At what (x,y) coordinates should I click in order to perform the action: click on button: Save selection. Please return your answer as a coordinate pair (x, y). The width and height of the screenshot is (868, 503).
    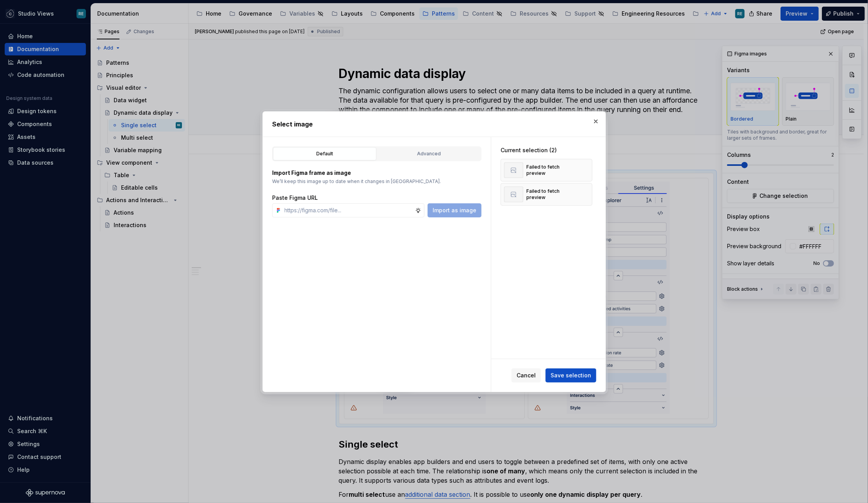
    Looking at the image, I should click on (570, 375).